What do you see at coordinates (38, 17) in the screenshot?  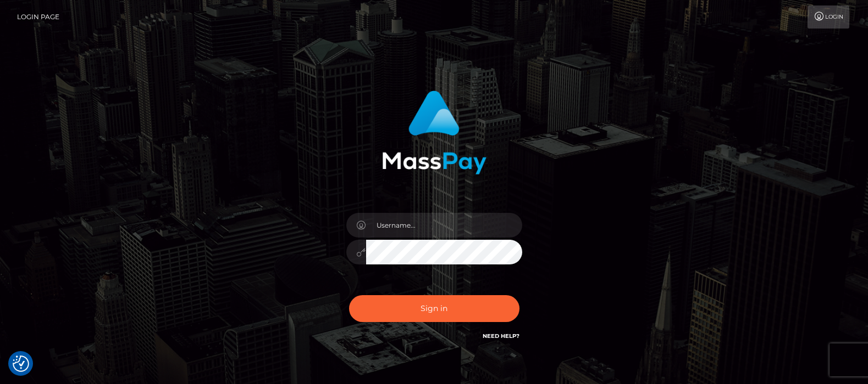 I see `a: Login Page` at bounding box center [38, 17].